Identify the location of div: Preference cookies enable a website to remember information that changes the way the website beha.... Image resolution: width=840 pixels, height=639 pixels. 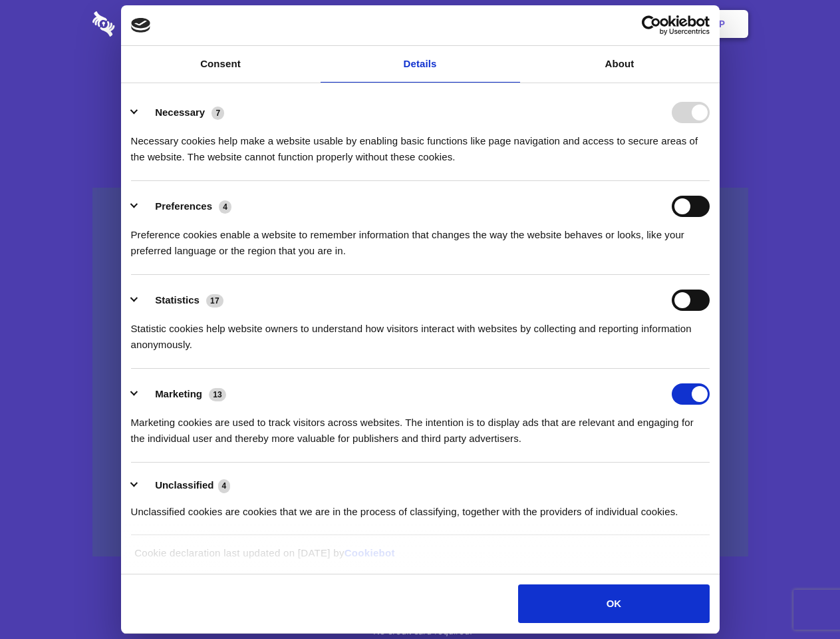
(420, 238).